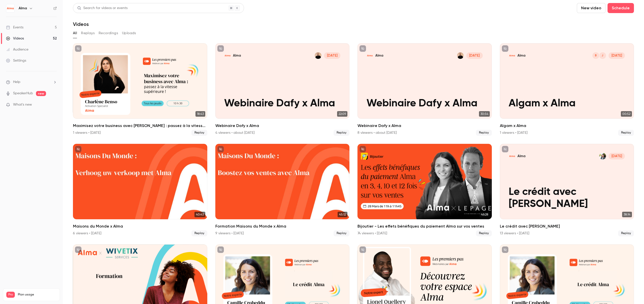 This screenshot has width=644, height=304. What do you see at coordinates (15, 27) in the screenshot?
I see `div: Events` at bounding box center [15, 27].